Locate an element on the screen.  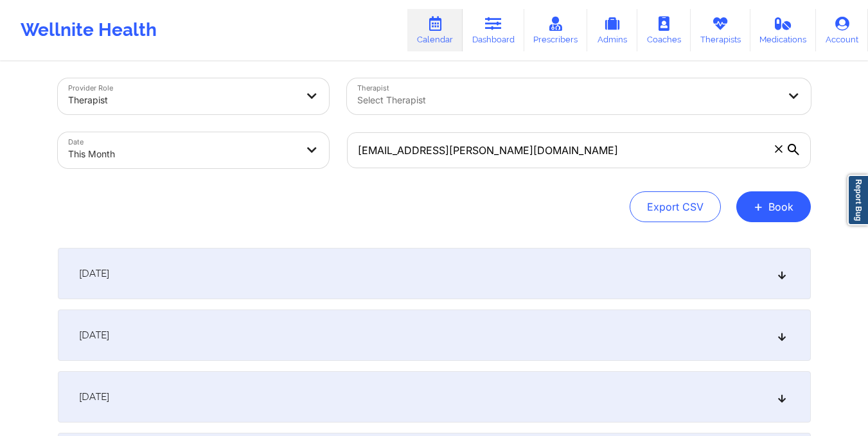
div: This Month is located at coordinates (183, 154).